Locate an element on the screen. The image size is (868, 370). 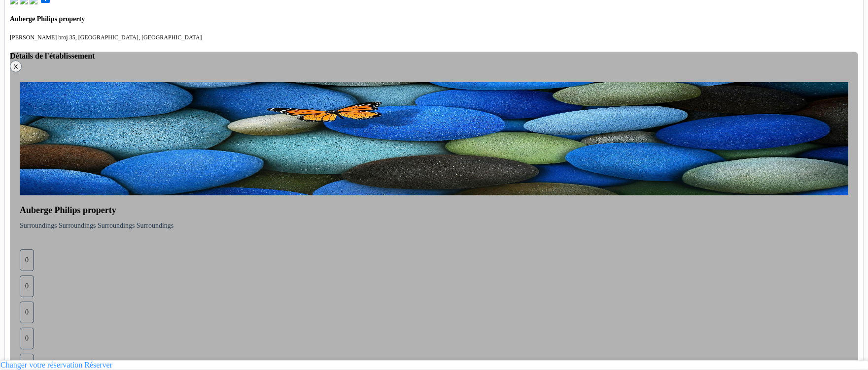
a: Changer votre réservation is located at coordinates (42, 365).